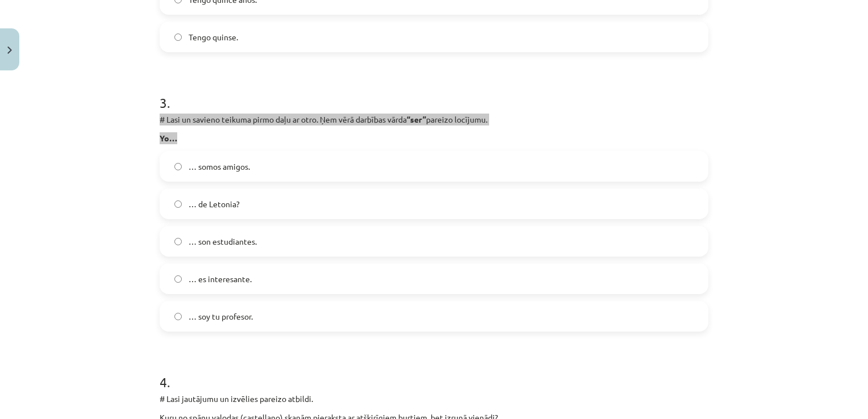 The width and height of the screenshot is (868, 419). Describe the element at coordinates (434, 372) in the screenshot. I see `h1: 4 .` at that location.